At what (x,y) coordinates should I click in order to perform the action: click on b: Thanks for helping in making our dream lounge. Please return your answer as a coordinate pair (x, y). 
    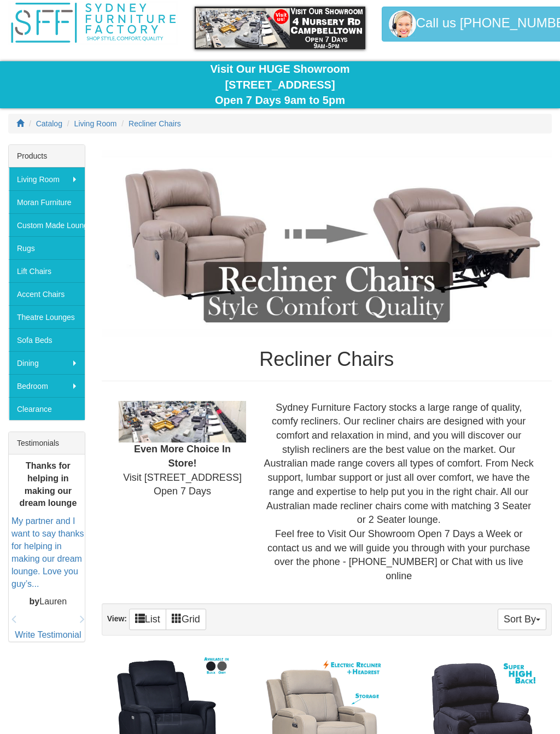
    Looking at the image, I should click on (48, 485).